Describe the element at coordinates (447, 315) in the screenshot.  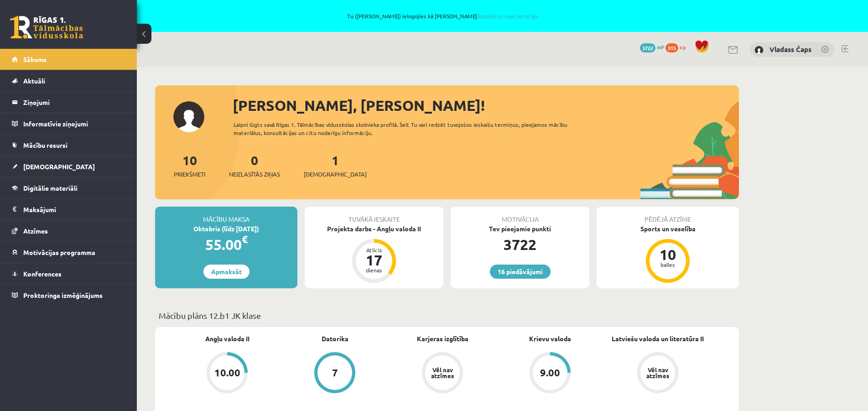
I see `p: Mācību plāns 12.b1 JK klase` at that location.